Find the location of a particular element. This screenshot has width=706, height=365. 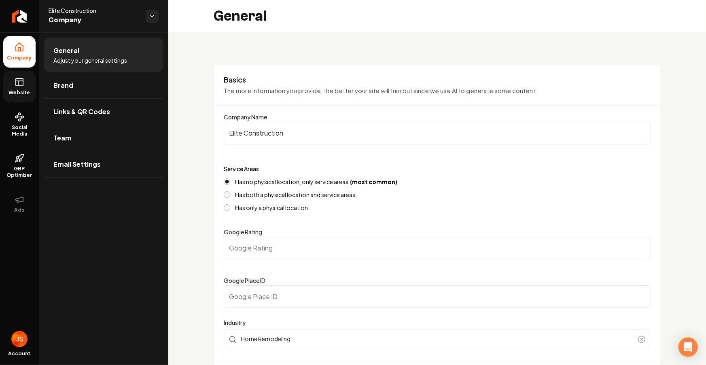

input: Company Name is located at coordinates (437, 133).